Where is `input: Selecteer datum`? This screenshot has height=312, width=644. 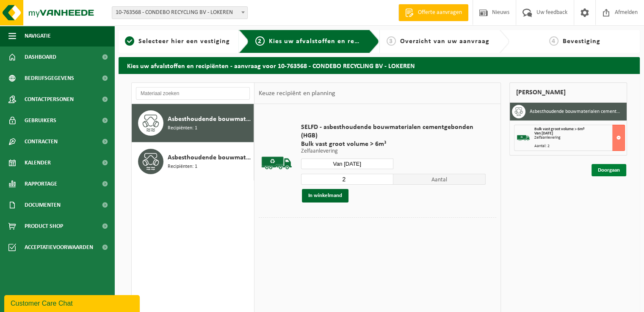 input: Selecteer datum is located at coordinates (347, 164).